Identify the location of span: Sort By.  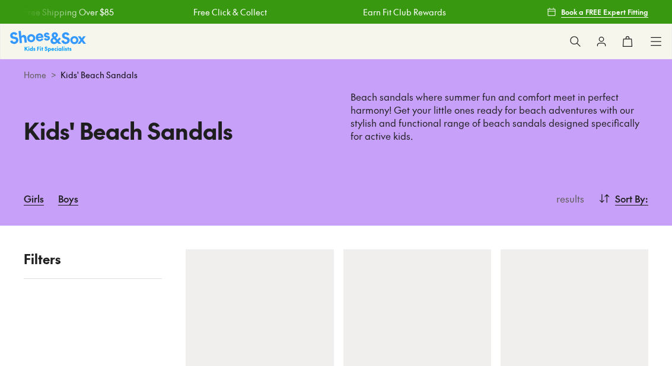
(630, 199).